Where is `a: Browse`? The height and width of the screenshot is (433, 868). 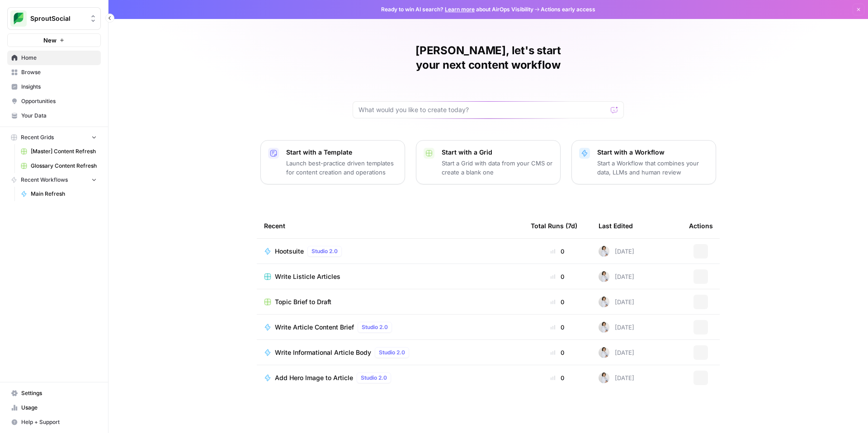 a: Browse is located at coordinates (53, 72).